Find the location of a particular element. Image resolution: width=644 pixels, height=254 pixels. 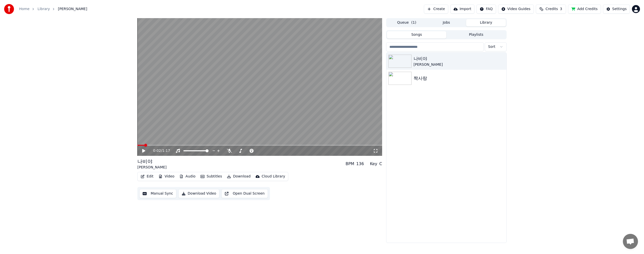

a: Library is located at coordinates (43, 9).